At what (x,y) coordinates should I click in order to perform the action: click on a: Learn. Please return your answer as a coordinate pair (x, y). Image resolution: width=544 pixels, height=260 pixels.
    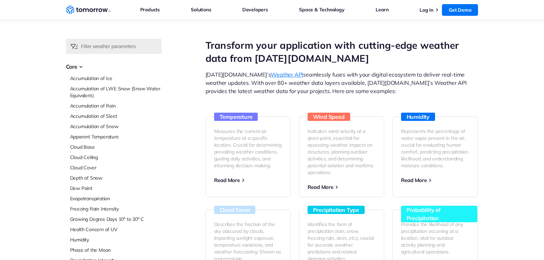
    Looking at the image, I should click on (382, 10).